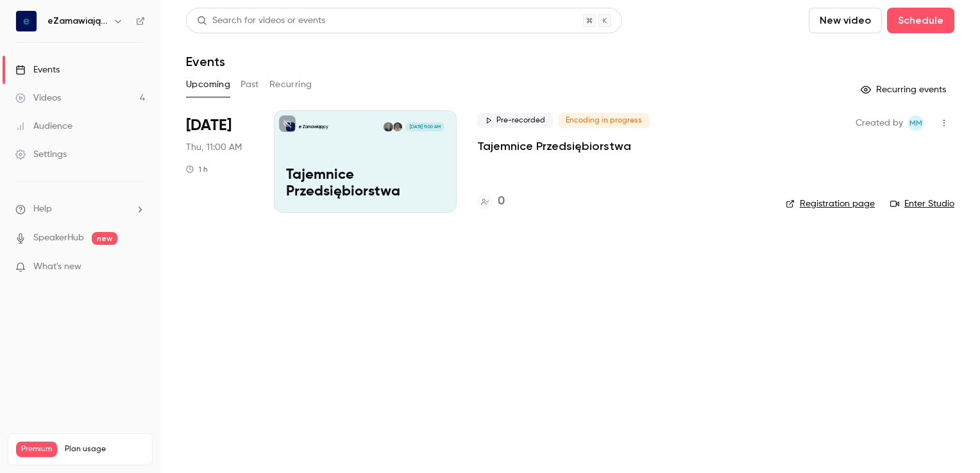 Image resolution: width=980 pixels, height=473 pixels. What do you see at coordinates (205, 61) in the screenshot?
I see `h1: Events` at bounding box center [205, 61].